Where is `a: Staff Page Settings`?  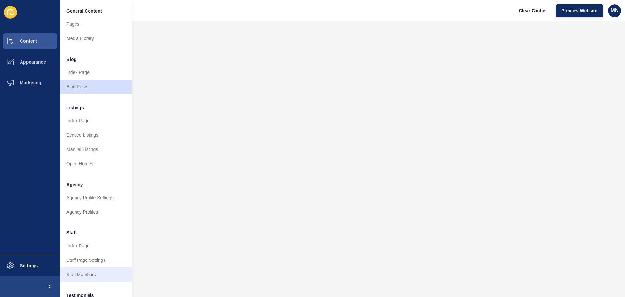
a: Staff Page Settings is located at coordinates (96, 260).